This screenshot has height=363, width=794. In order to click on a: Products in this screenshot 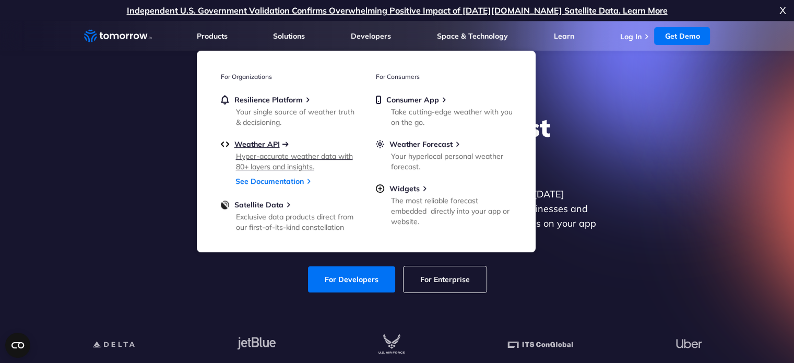, I will do `click(212, 36)`.